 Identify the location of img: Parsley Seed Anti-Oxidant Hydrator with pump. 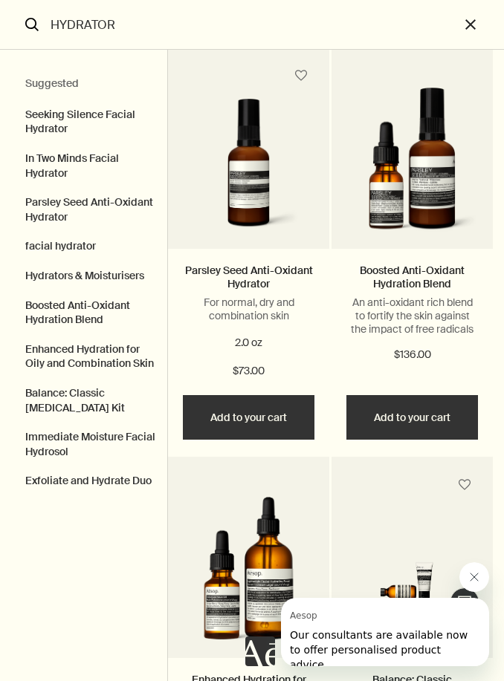
(248, 170).